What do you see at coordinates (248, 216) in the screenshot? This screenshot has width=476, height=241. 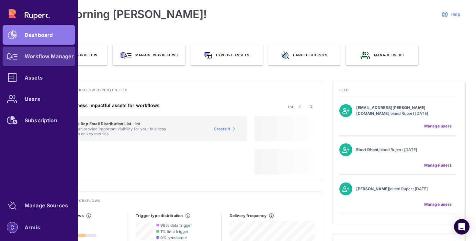 I see `h5: Delivery frequency` at bounding box center [248, 216].